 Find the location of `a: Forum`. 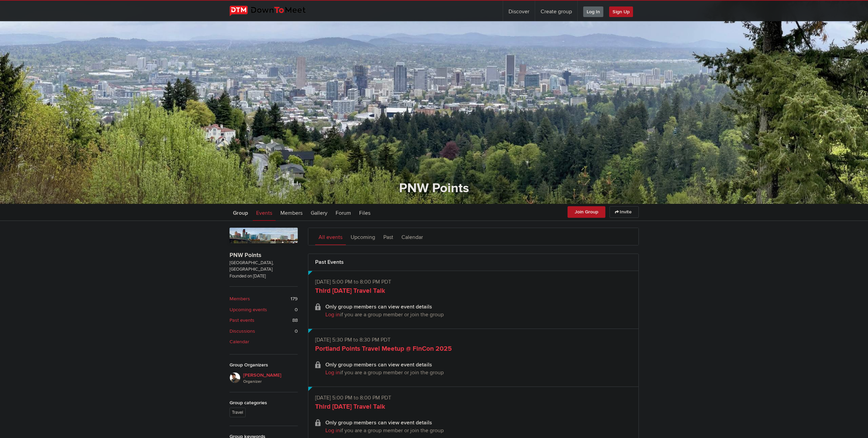

a: Forum is located at coordinates (343, 212).